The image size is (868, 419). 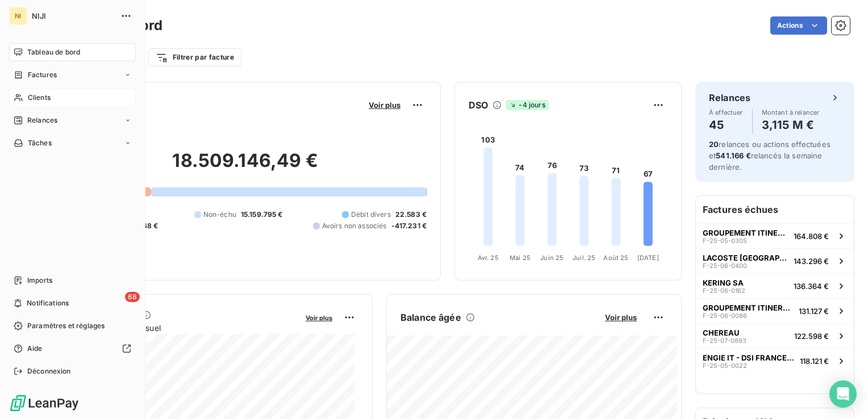 I want to click on span: NIJI, so click(x=73, y=15).